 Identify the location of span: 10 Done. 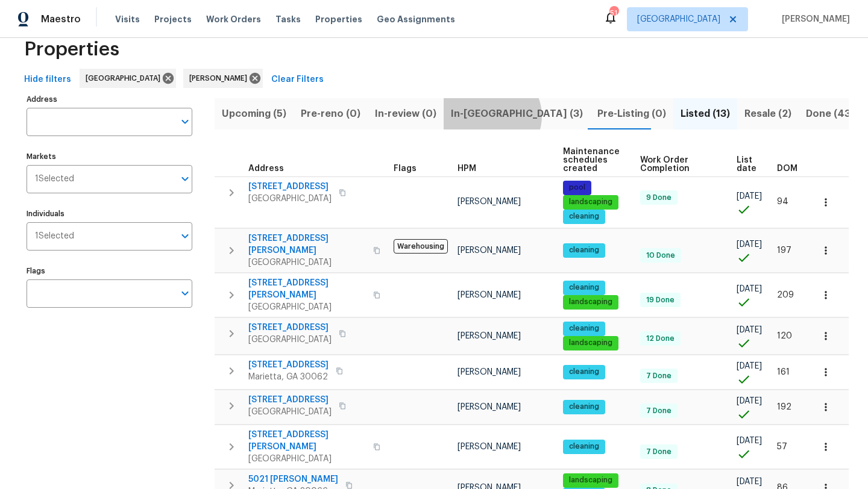
(661, 256).